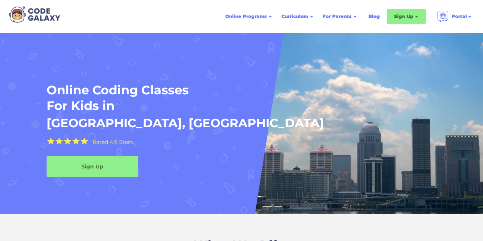  I want to click on div: Portal, so click(459, 16).